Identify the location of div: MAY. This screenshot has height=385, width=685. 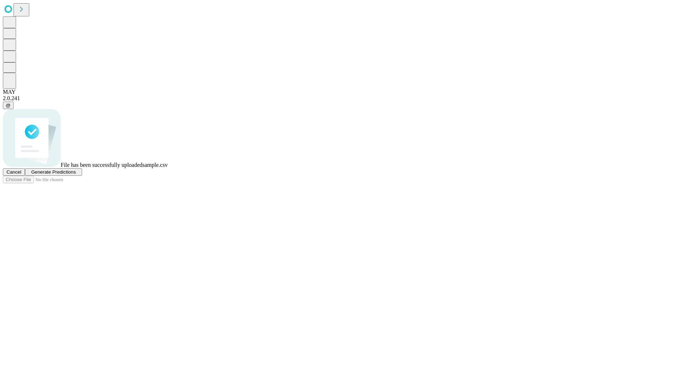
(343, 92).